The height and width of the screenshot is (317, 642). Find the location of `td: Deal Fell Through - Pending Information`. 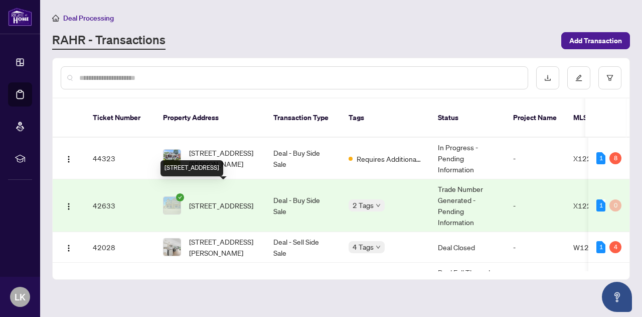

td: Deal Fell Through - Pending Information is located at coordinates (468, 283).